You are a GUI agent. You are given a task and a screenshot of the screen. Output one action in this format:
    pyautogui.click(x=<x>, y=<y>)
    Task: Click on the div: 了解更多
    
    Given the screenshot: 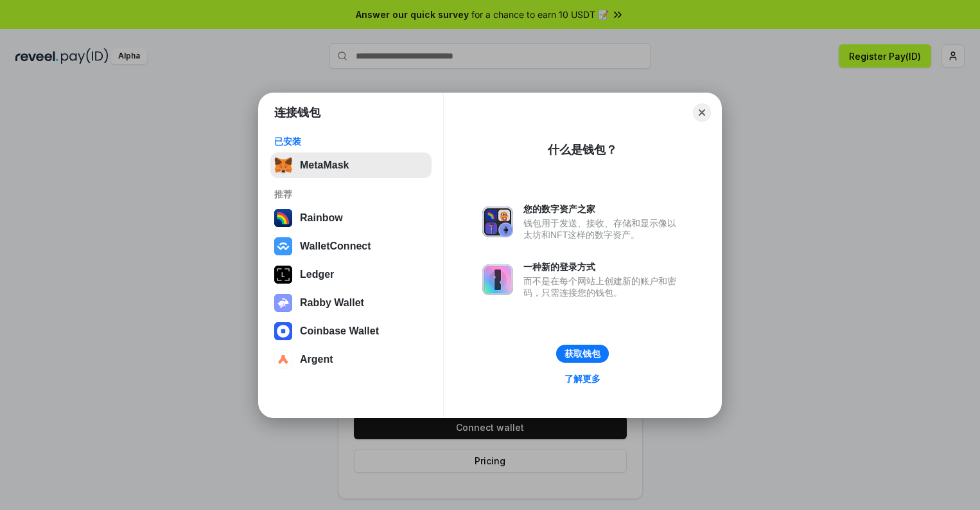 What is the action you would take?
    pyautogui.click(x=583, y=378)
    